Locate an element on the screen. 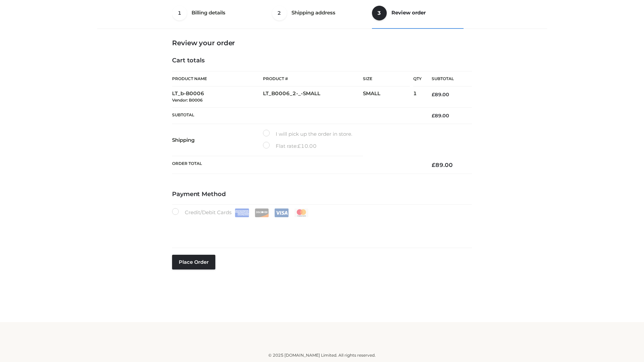  td: LT_B0006_2-_-SMALL is located at coordinates (313, 97).